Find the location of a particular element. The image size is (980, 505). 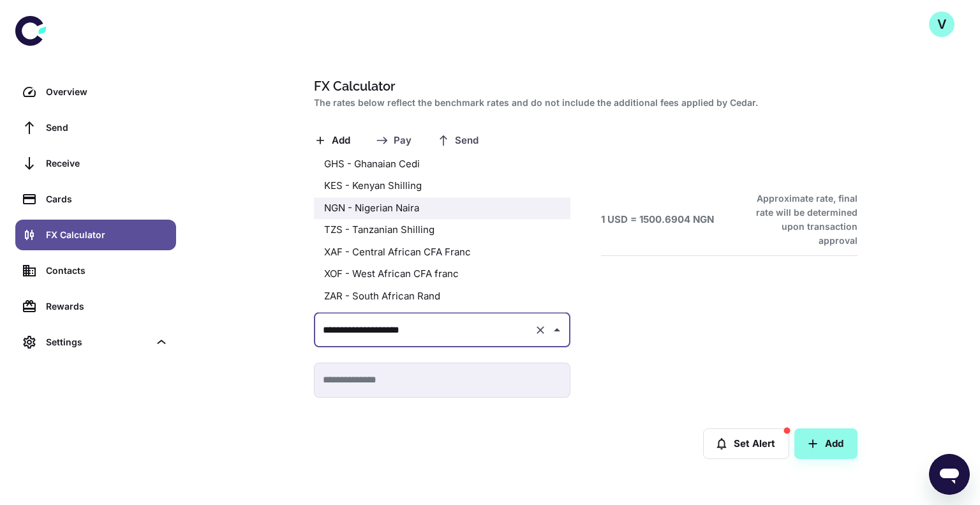

span: Send is located at coordinates (466, 140).